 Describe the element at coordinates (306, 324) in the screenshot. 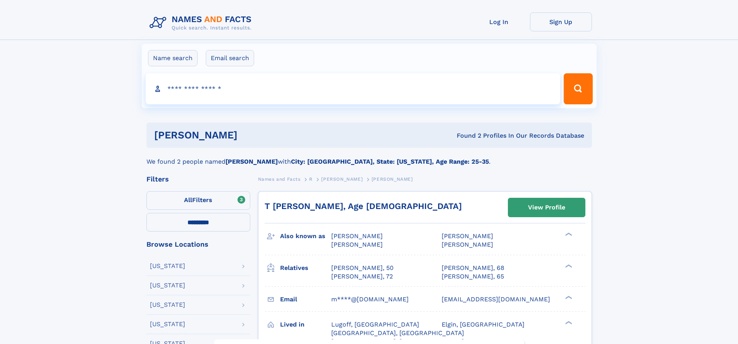

I see `h3: Lived in` at that location.